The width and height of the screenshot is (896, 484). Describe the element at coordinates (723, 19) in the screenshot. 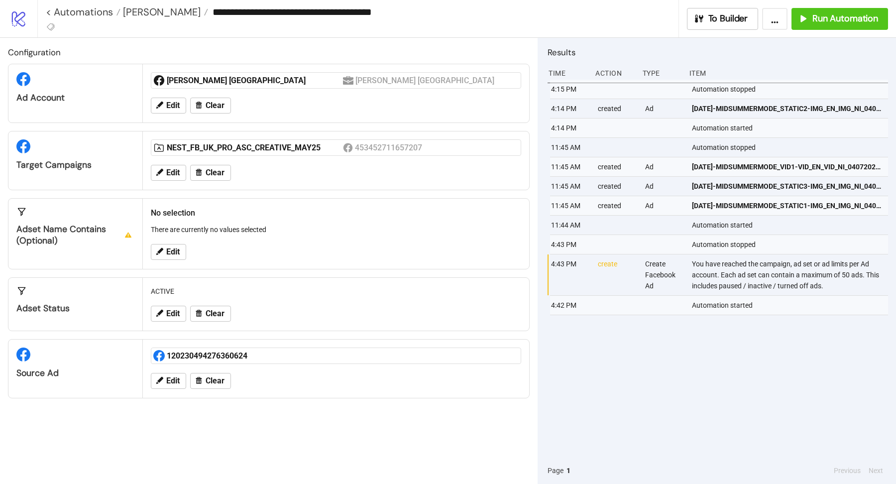

I see `button: To Builder` at that location.